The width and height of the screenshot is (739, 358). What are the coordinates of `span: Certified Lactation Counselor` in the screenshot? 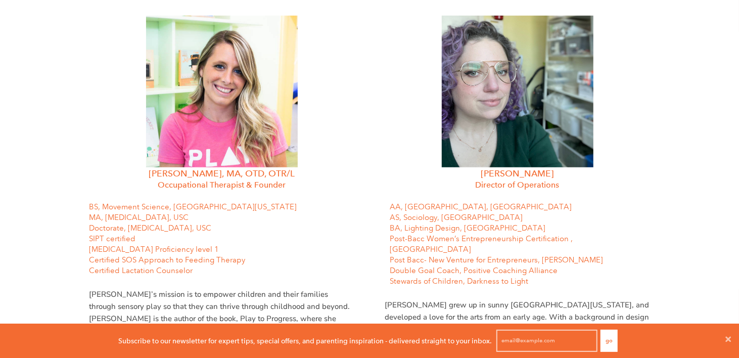 It's located at (140, 270).